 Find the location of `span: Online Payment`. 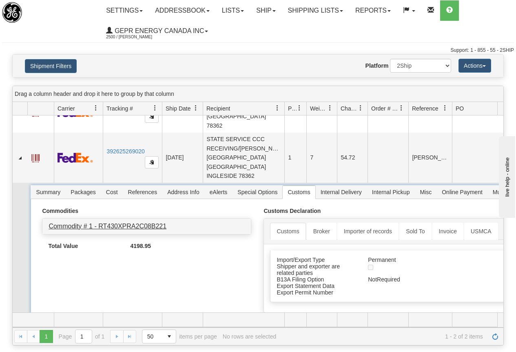

span: Online Payment is located at coordinates (463, 192).